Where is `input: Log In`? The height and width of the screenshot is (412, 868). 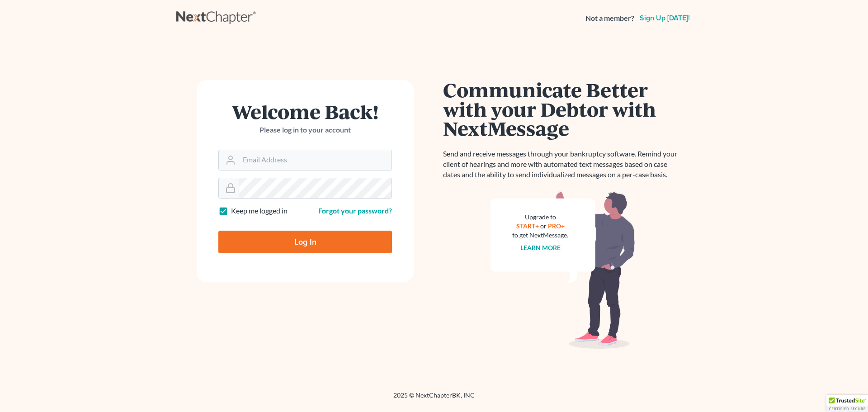 input: Log In is located at coordinates (306, 242).